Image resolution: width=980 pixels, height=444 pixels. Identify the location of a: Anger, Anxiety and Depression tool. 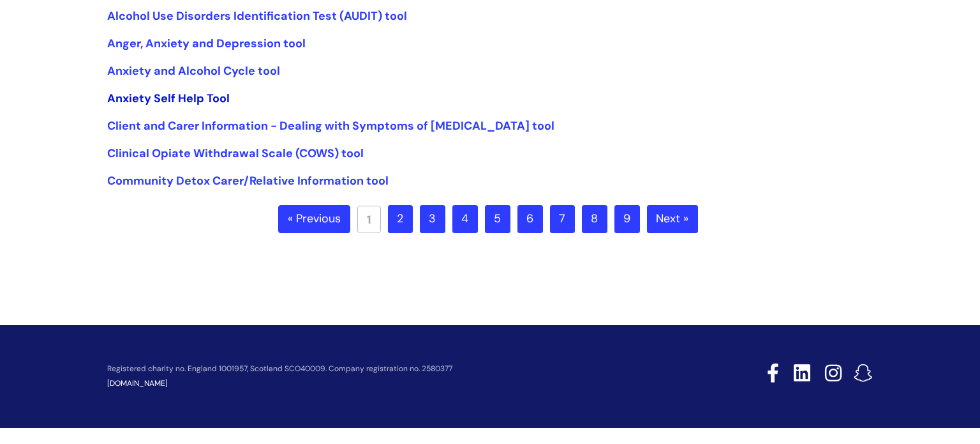
(206, 43).